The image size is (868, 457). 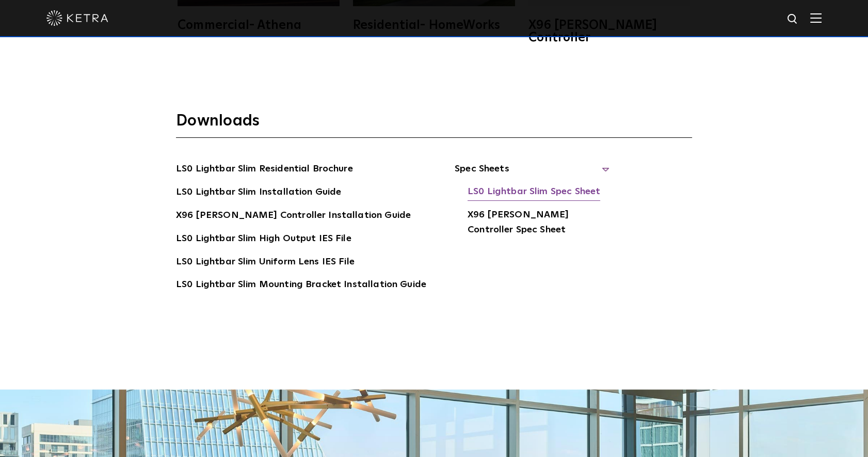 What do you see at coordinates (793, 19) in the screenshot?
I see `img: search icon` at bounding box center [793, 19].